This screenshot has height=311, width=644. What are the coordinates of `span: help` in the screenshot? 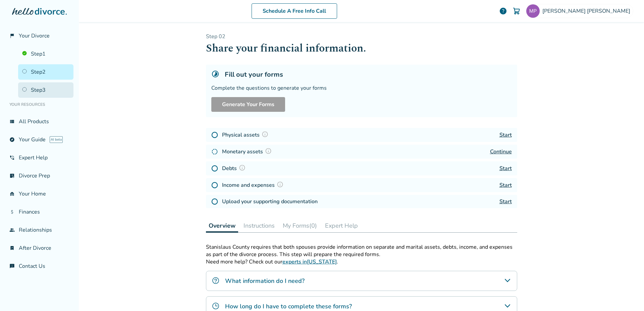 It's located at (503, 11).